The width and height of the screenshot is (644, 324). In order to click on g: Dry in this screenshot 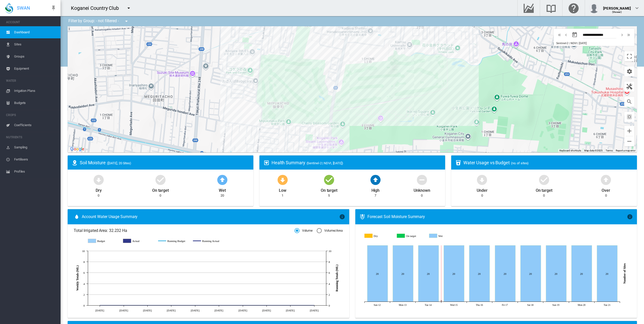, I will do `click(379, 236)`.